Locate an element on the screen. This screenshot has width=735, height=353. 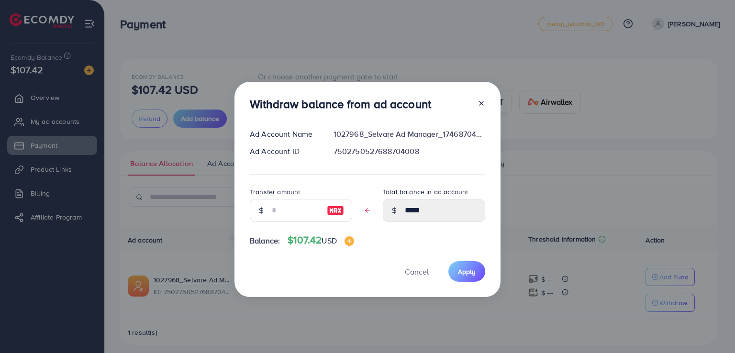
button: Apply is located at coordinates (466, 271).